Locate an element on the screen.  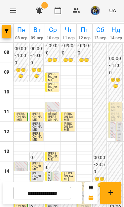
span: UA is located at coordinates (112, 10).